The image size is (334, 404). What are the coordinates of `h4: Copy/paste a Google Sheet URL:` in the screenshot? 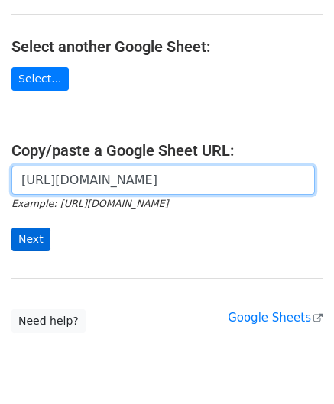 It's located at (167, 151).